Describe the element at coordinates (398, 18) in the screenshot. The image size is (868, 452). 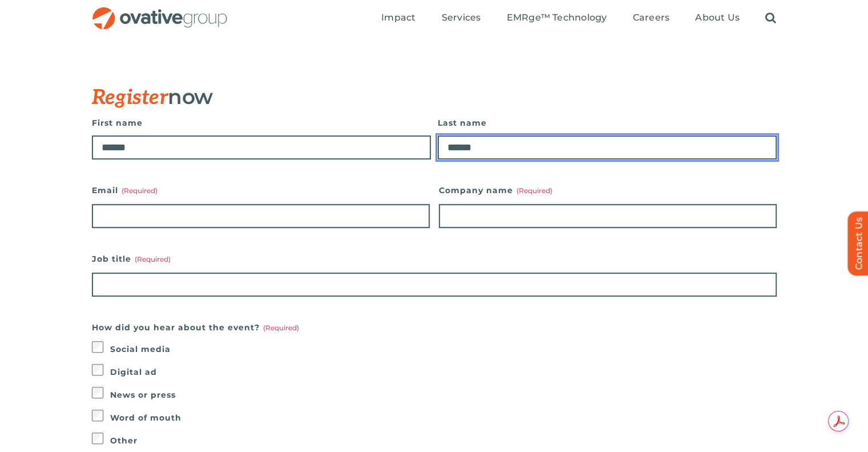
I see `span: Impact` at that location.